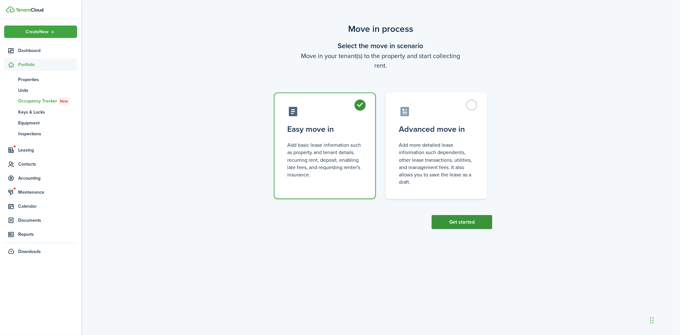 This screenshot has width=680, height=335. Describe the element at coordinates (41, 32) in the screenshot. I see `button: Open menu` at that location.